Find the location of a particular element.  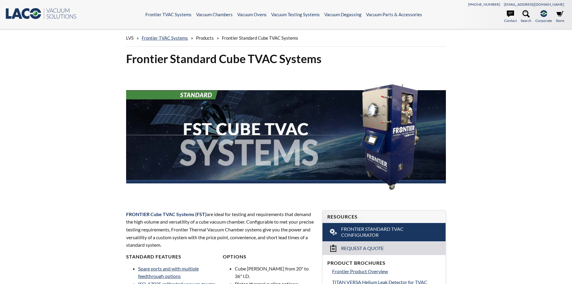

h1: Frontier Standard Cube TVAC Systems is located at coordinates (286, 59).